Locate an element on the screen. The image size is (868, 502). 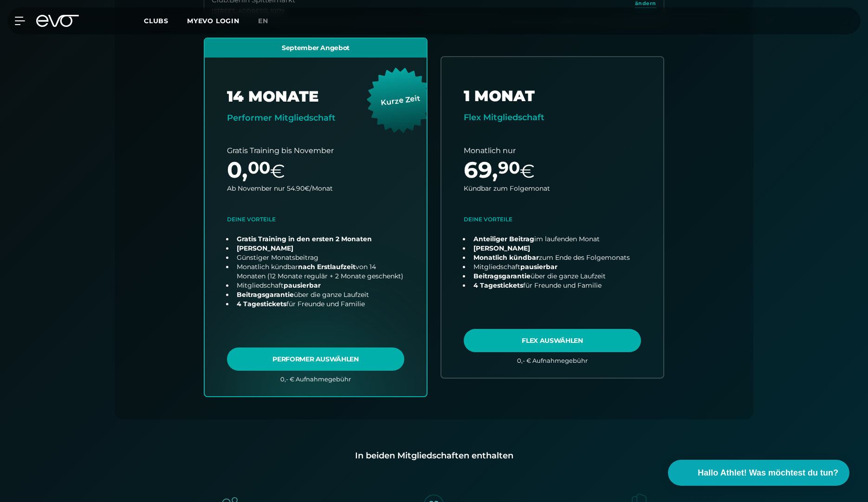
a: MYEVO LOGIN is located at coordinates (213, 21).